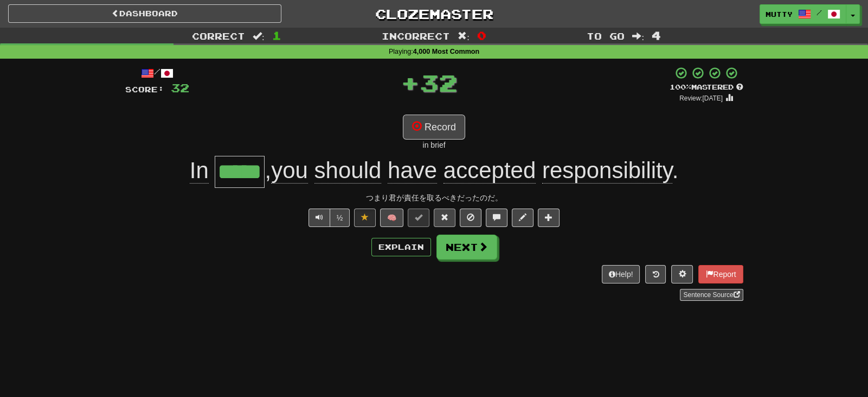  What do you see at coordinates (219, 36) in the screenshot?
I see `span: Correct` at bounding box center [219, 36].